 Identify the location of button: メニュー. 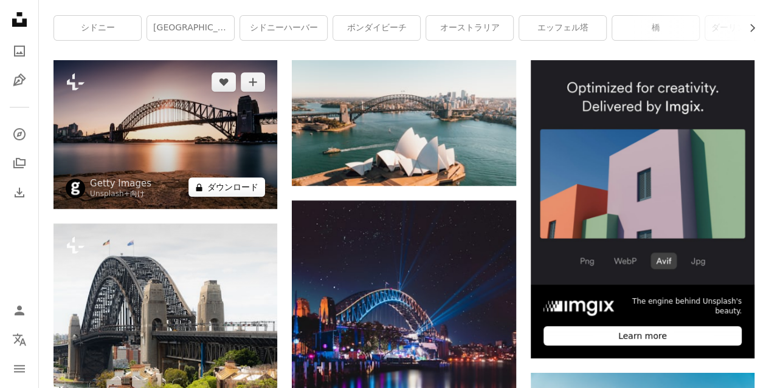
(19, 369).